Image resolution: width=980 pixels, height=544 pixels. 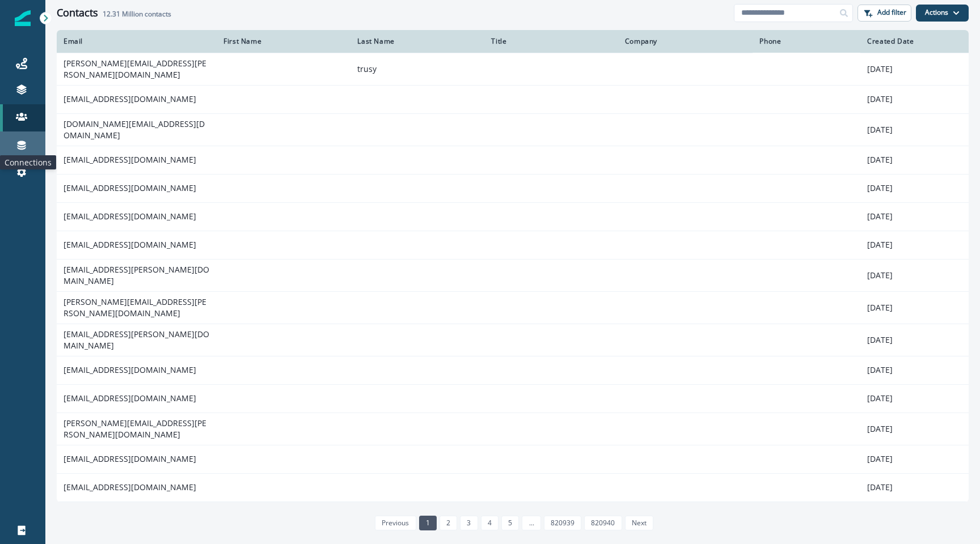 I want to click on a: Page 1 is your current page, so click(x=428, y=523).